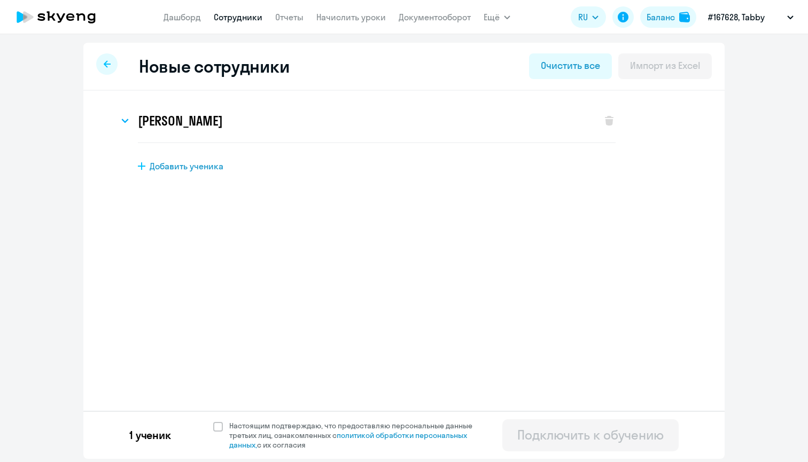 The height and width of the screenshot is (462, 808). Describe the element at coordinates (357, 436) in the screenshot. I see `span: Настоящим подтверждаю, что предоставляю персональные данные третьих лиц, ознакомленных с с их сог...` at that location.